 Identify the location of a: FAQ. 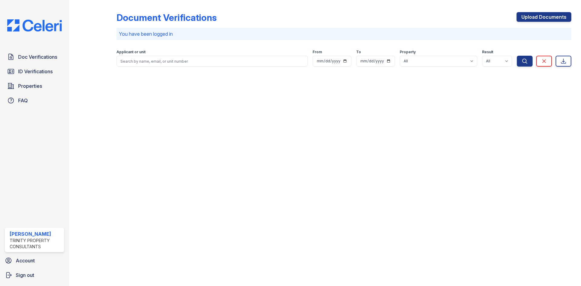
(35, 101).